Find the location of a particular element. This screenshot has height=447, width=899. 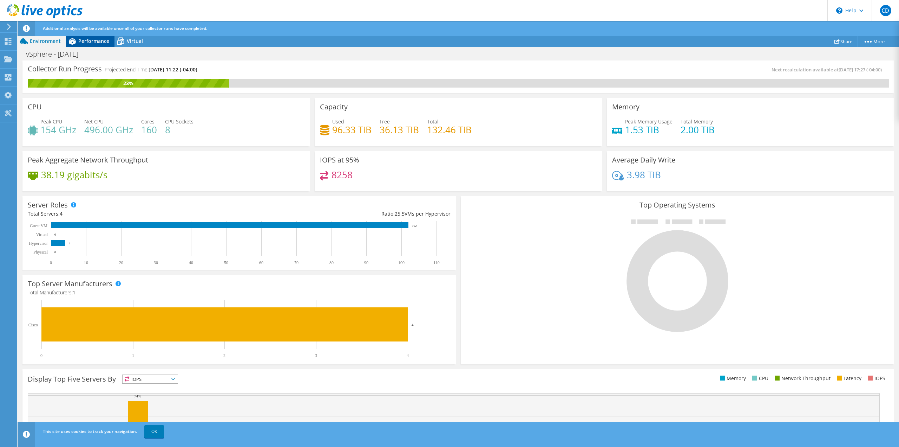

h4: Projected End Time: is located at coordinates (151, 70).